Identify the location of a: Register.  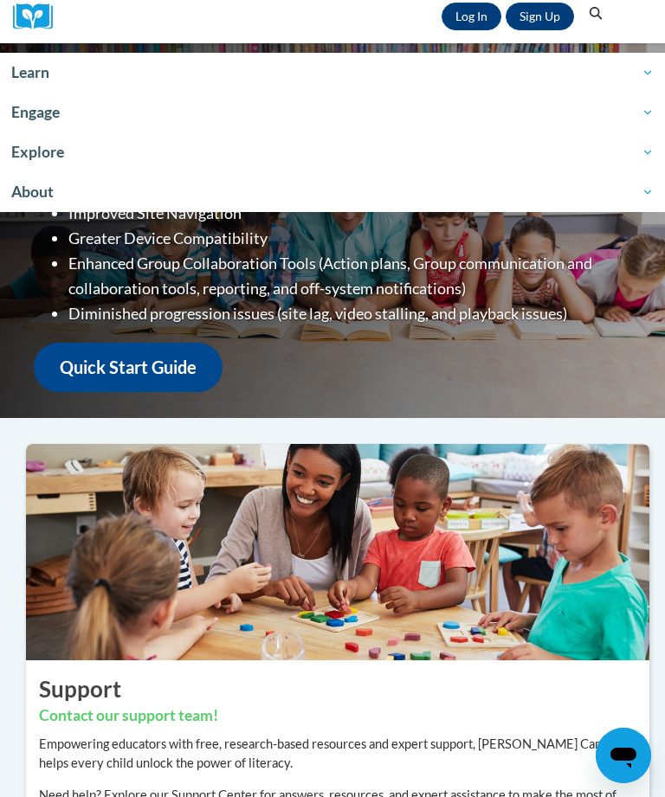
(539, 16).